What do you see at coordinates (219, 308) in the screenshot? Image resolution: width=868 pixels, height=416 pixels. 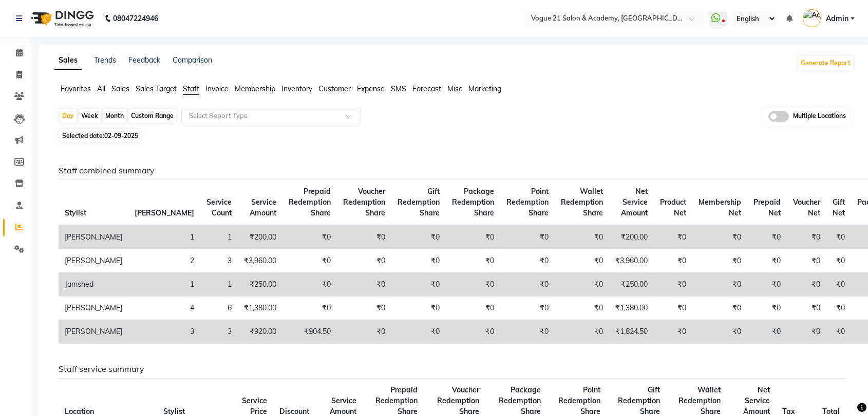 I see `td: 6` at bounding box center [219, 308].